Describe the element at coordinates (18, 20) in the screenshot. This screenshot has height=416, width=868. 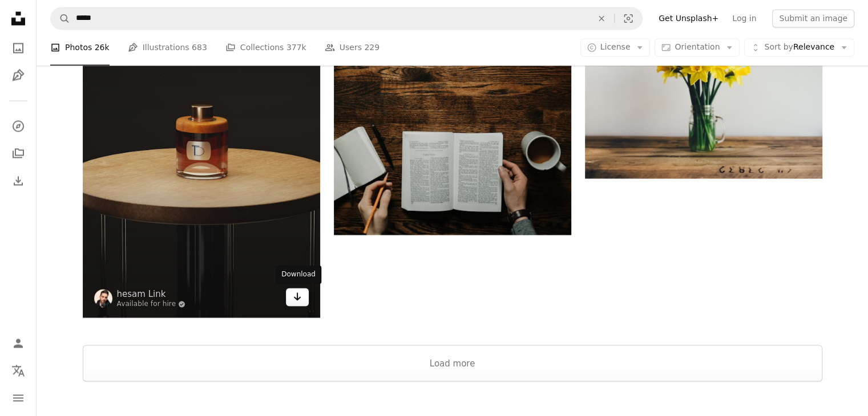
I see `a: Home — Unsplash` at that location.